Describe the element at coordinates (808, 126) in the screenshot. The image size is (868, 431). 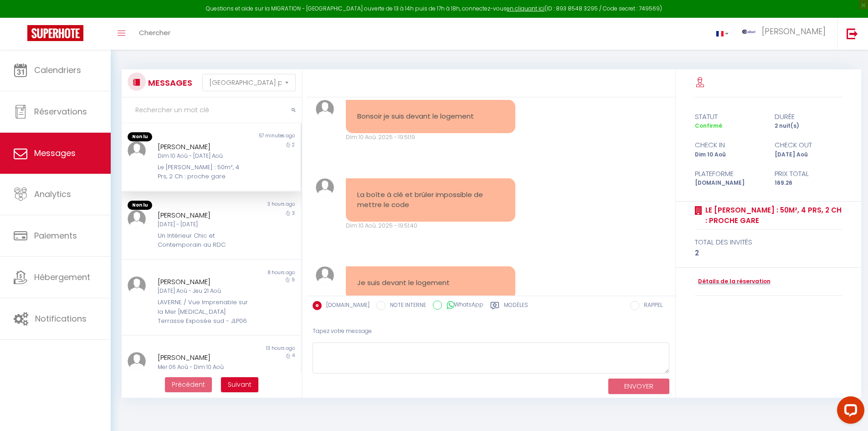
I see `div: 2 nuit(s)` at that location.